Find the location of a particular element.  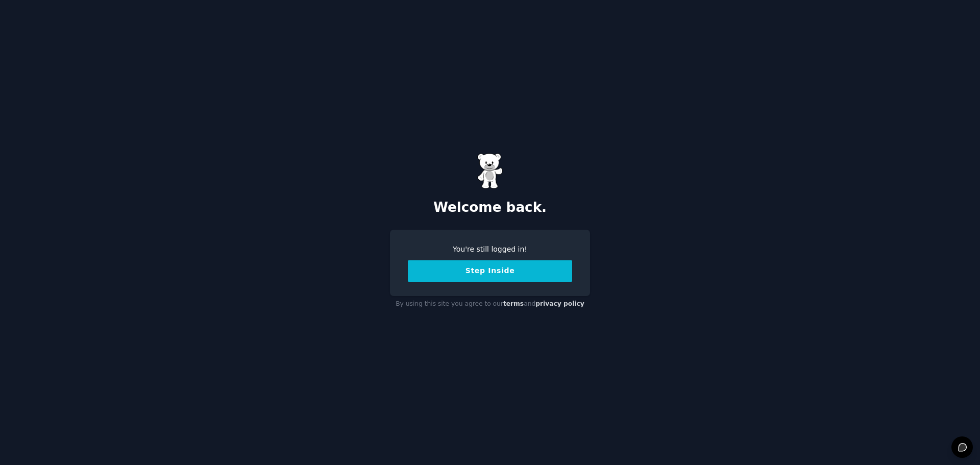

h2: Welcome back. is located at coordinates (490, 208).